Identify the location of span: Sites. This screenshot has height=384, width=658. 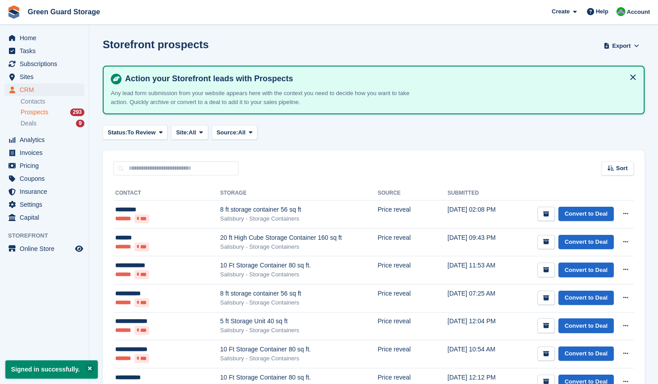
(46, 77).